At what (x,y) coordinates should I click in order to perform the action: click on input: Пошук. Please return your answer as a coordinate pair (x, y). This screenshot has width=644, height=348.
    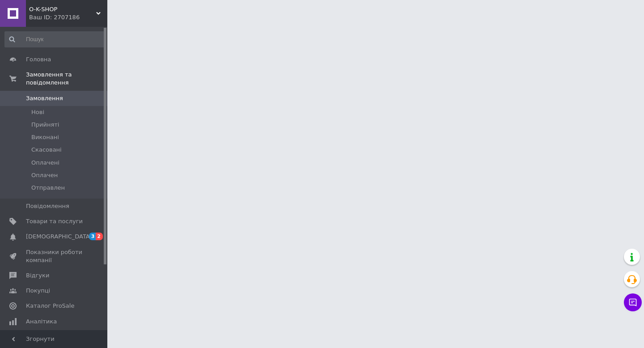
    Looking at the image, I should click on (55, 39).